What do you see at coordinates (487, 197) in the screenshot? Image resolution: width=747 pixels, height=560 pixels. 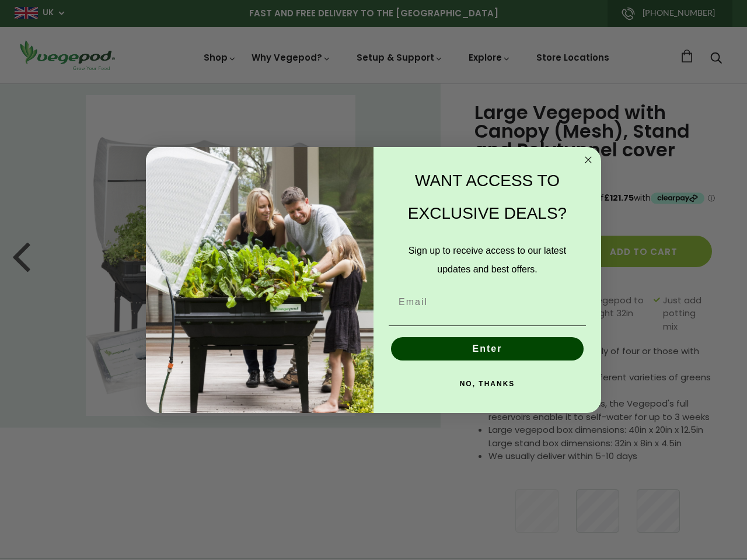 I see `span: WANT ACCESS TO EXCLUSIVE DEALS?` at bounding box center [487, 197].